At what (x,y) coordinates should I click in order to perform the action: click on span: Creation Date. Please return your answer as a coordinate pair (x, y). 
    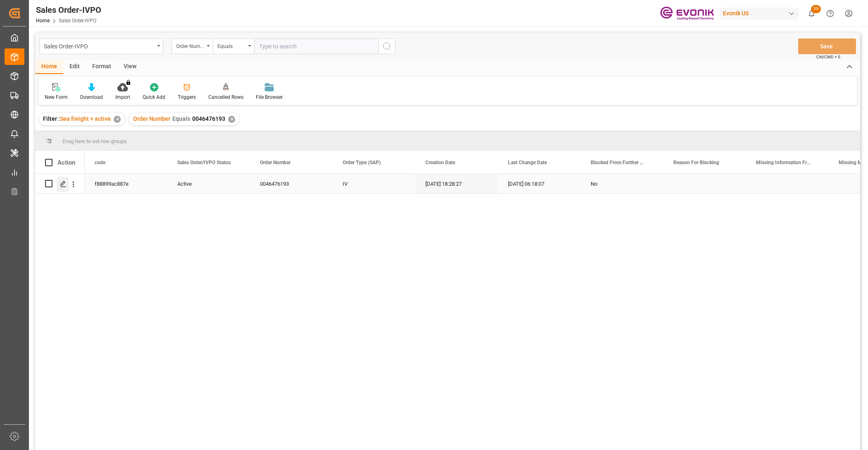
    Looking at the image, I should click on (440, 162).